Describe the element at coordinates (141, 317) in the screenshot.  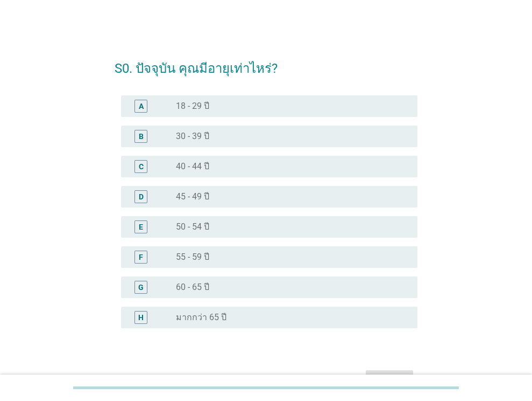
I see `div: H` at that location.